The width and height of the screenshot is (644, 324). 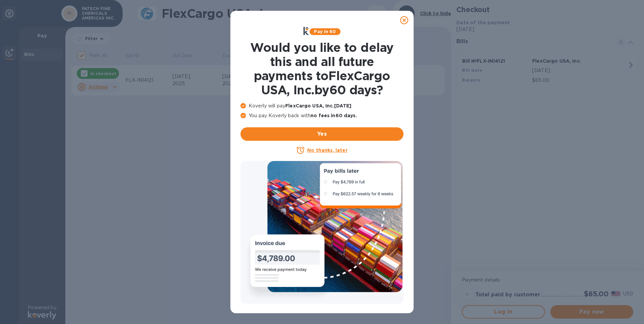 What do you see at coordinates (333, 116) in the screenshot?
I see `b: no fees in 60 days .` at bounding box center [333, 116].